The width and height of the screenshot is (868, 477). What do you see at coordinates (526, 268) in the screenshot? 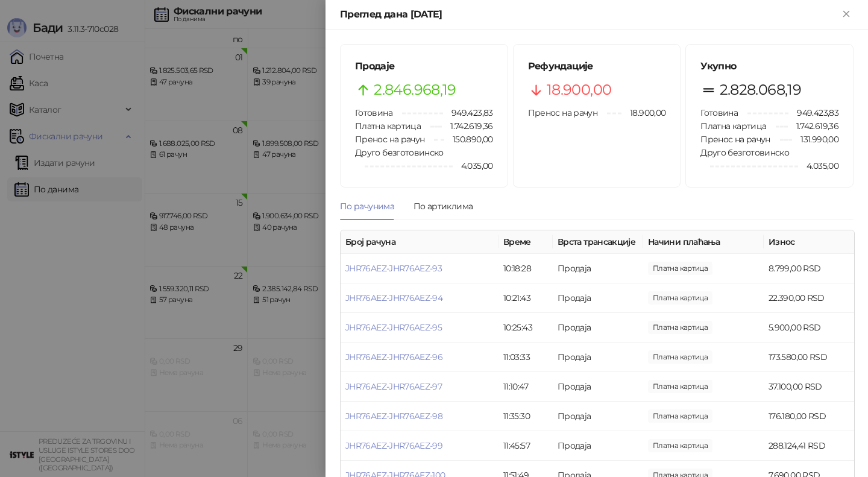
I see `td: 10:18:28` at bounding box center [526, 268].